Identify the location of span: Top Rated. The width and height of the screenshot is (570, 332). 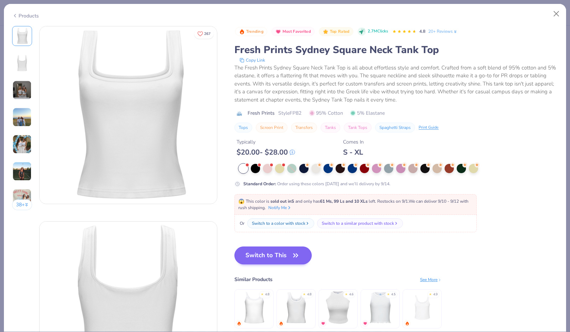
(340, 31).